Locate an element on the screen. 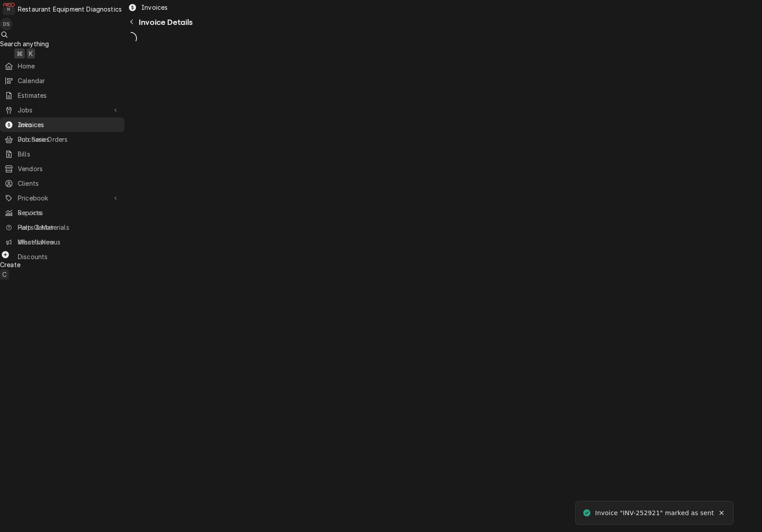 This screenshot has width=762, height=532. span: Bills is located at coordinates (69, 154).